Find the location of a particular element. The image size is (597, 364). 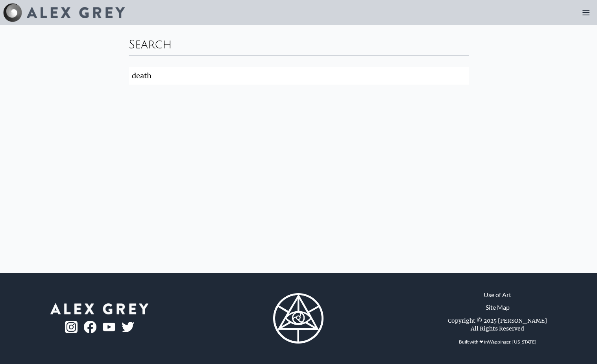

div: Search is located at coordinates (299, 43).